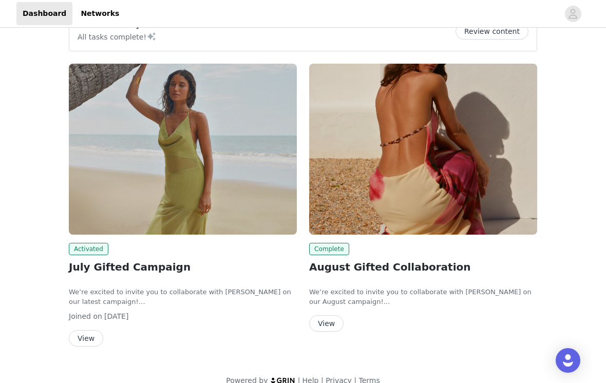 The width and height of the screenshot is (606, 383). What do you see at coordinates (117, 36) in the screenshot?
I see `p: All tasks complete!` at bounding box center [117, 36].